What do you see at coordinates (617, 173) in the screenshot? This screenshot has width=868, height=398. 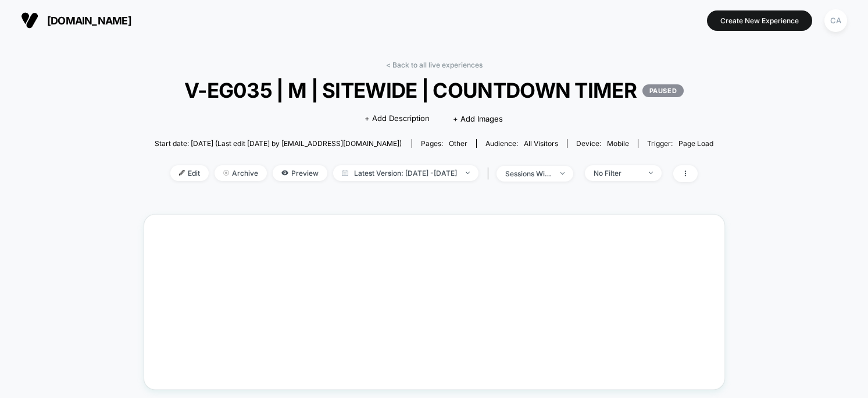 I see `div: No Filter` at bounding box center [617, 173].